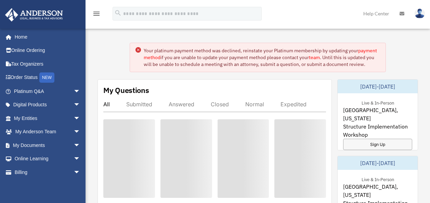 The image size is (430, 203). I want to click on a: Digital Productsarrow_drop_down, so click(48, 105).